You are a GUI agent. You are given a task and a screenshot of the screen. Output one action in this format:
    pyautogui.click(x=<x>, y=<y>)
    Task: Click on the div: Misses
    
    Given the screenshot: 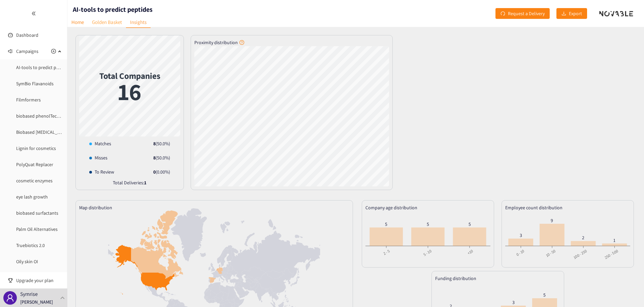 What is the action you would take?
    pyautogui.click(x=98, y=158)
    